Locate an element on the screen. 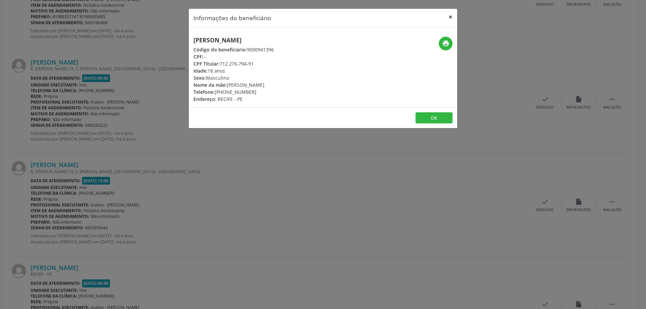 This screenshot has width=646, height=309. span: Endereço: is located at coordinates (205, 99).